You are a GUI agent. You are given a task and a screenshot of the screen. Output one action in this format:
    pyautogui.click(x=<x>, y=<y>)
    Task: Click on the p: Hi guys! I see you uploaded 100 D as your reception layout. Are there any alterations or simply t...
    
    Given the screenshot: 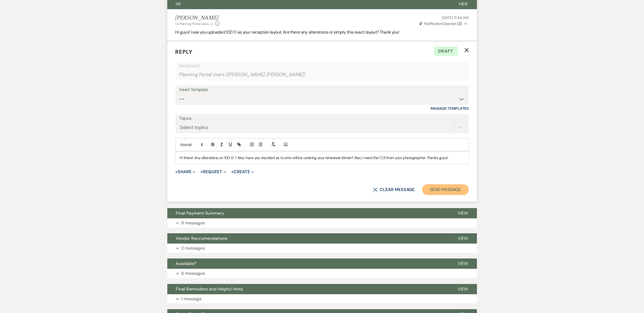 What is the action you would take?
    pyautogui.click(x=322, y=32)
    